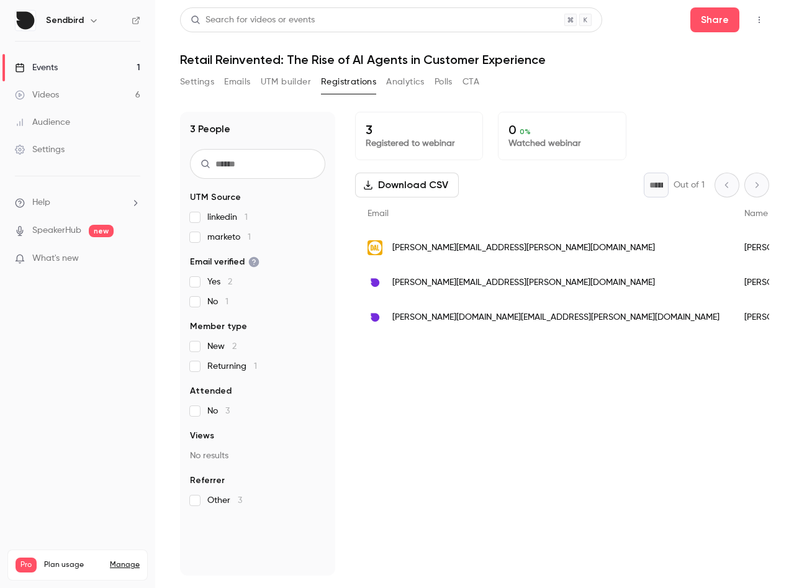  Describe the element at coordinates (407, 185) in the screenshot. I see `button: Download CSV` at that location.